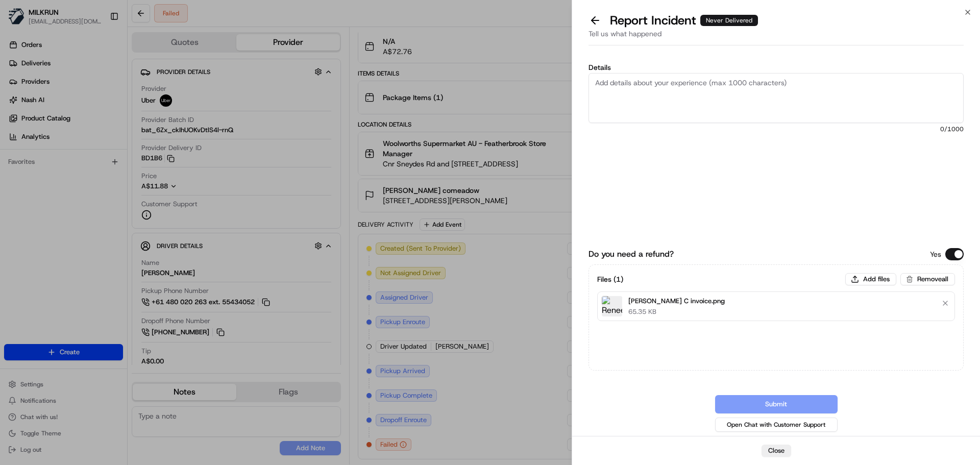  What do you see at coordinates (776, 425) in the screenshot?
I see `button: Open Chat with Customer Support` at bounding box center [776, 425].